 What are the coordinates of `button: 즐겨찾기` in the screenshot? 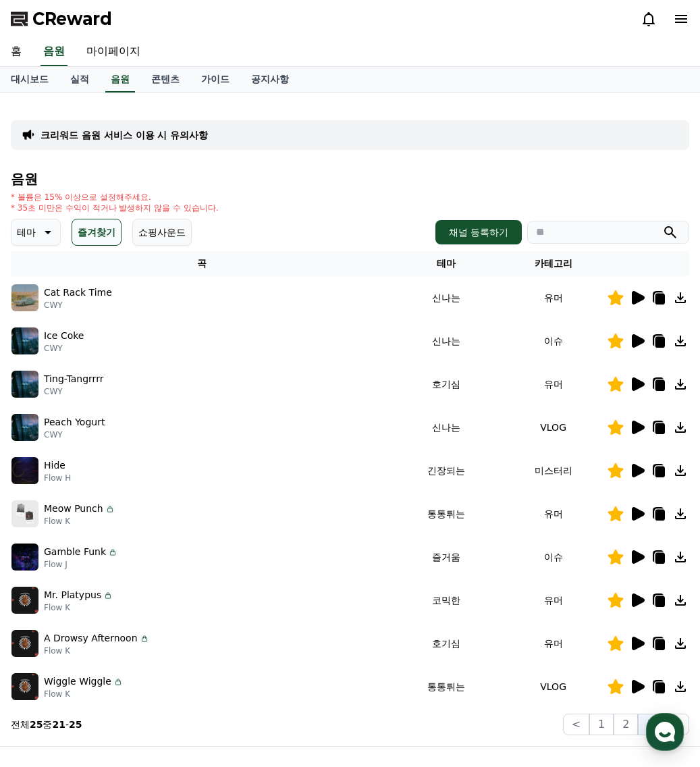 It's located at (96, 232).